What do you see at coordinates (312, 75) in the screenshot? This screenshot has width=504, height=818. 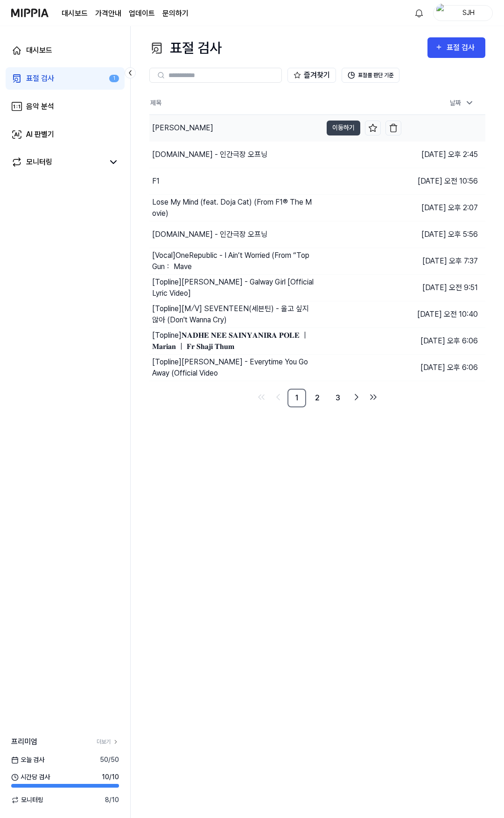 I see `button: 즐겨찾기` at bounding box center [312, 75].